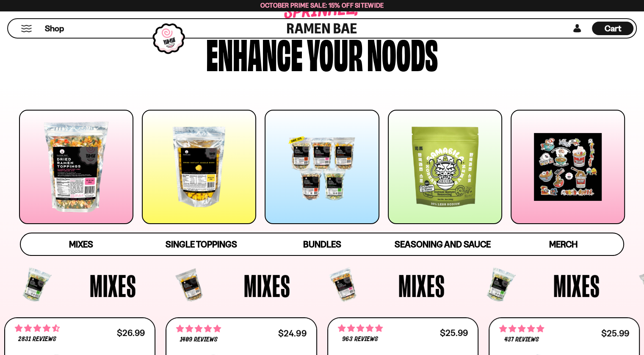 This screenshot has height=355, width=644. What do you see at coordinates (442, 244) in the screenshot?
I see `span: Seasoning and Sauce` at bounding box center [442, 244].